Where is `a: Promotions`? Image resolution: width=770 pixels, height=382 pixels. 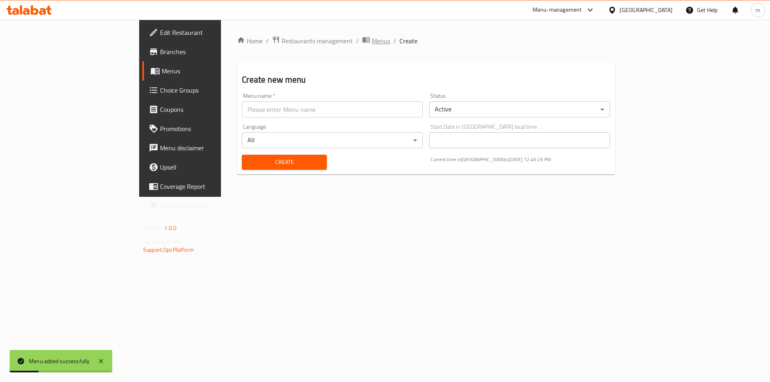
a: Promotions is located at coordinates (205, 129).